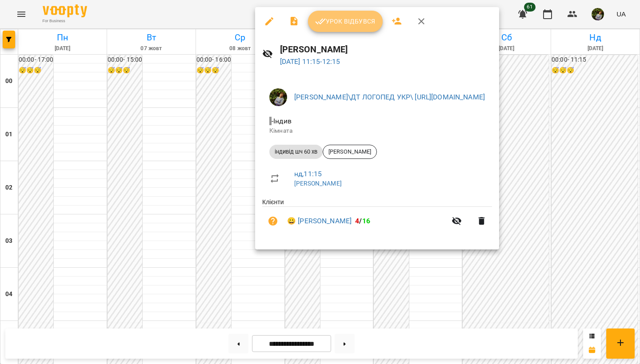  Describe the element at coordinates (357, 221) in the screenshot. I see `span: 4` at that location.